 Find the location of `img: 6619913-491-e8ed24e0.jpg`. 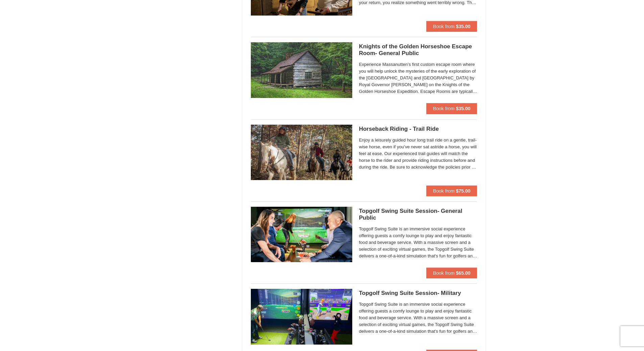

img: 6619913-491-e8ed24e0.jpg is located at coordinates (302, 70).